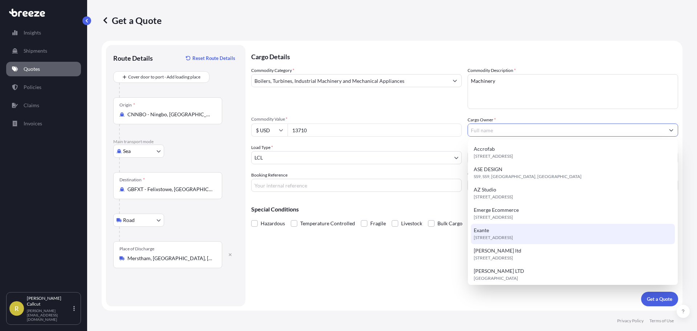 This screenshot has width=697, height=331. What do you see at coordinates (491, 70) in the screenshot?
I see `label: Commodity Description` at bounding box center [491, 70].